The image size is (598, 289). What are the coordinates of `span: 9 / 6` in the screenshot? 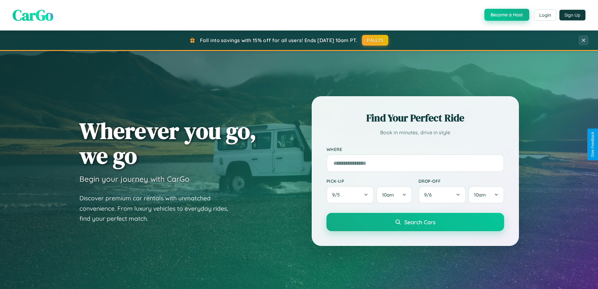 It's located at (430, 194).